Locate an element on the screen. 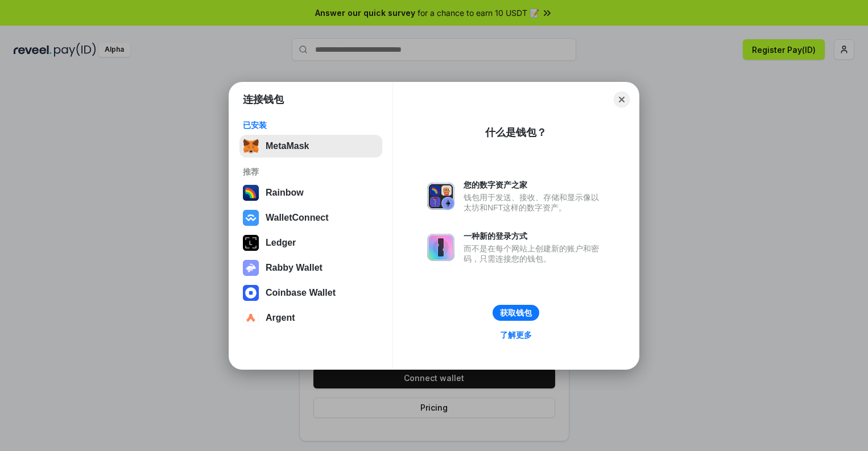 The height and width of the screenshot is (451, 868). div: WalletConnect is located at coordinates (297, 218).